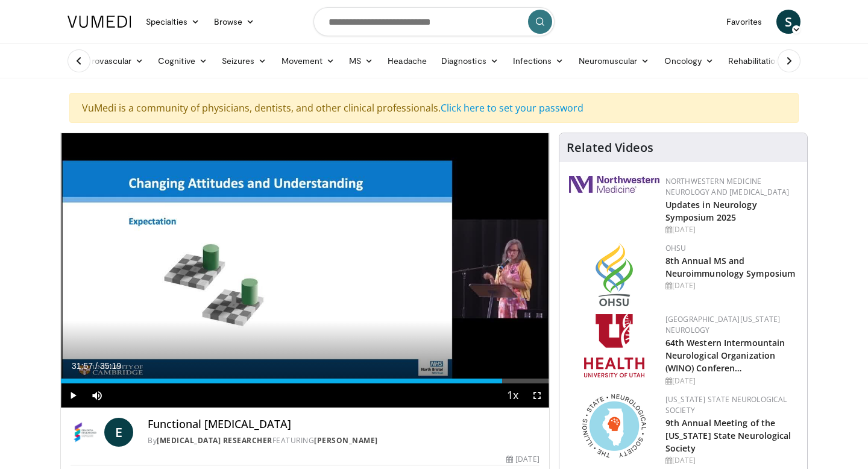  I want to click on a: OHSU, so click(676, 248).